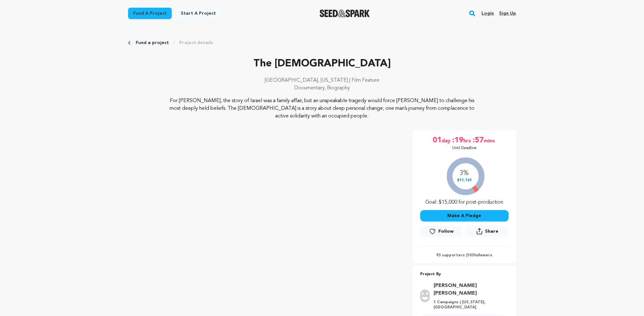 This screenshot has width=644, height=316. What do you see at coordinates (437, 141) in the screenshot?
I see `span: 01` at bounding box center [437, 141].